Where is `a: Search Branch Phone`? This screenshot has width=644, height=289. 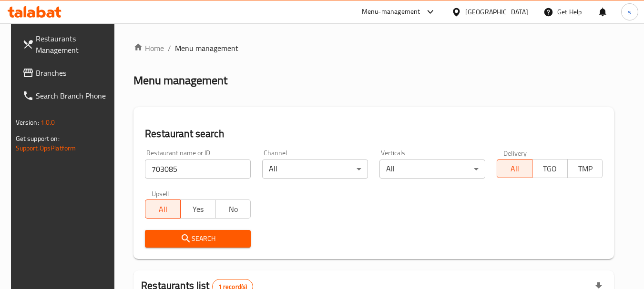 a: Search Branch Phone is located at coordinates (67, 96).